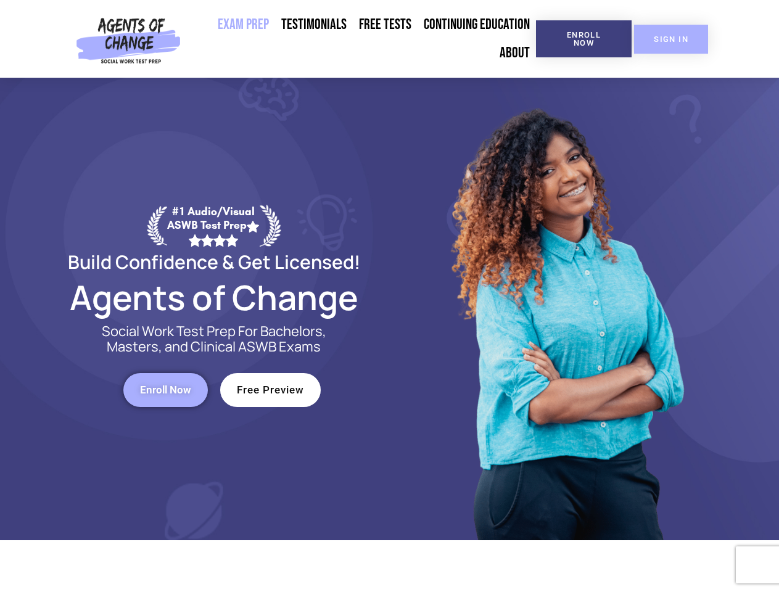 The image size is (779, 592). I want to click on img: Website Image 1 (1), so click(566, 309).